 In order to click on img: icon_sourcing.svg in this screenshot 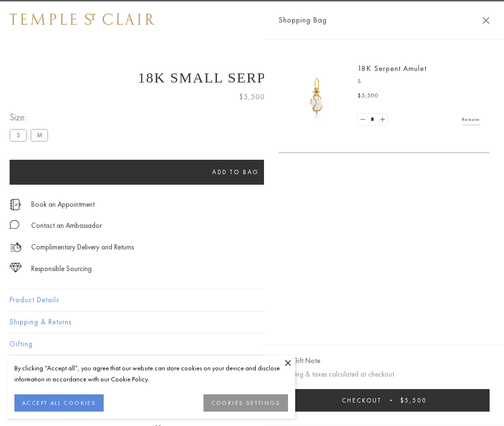, I will do `click(15, 268)`.